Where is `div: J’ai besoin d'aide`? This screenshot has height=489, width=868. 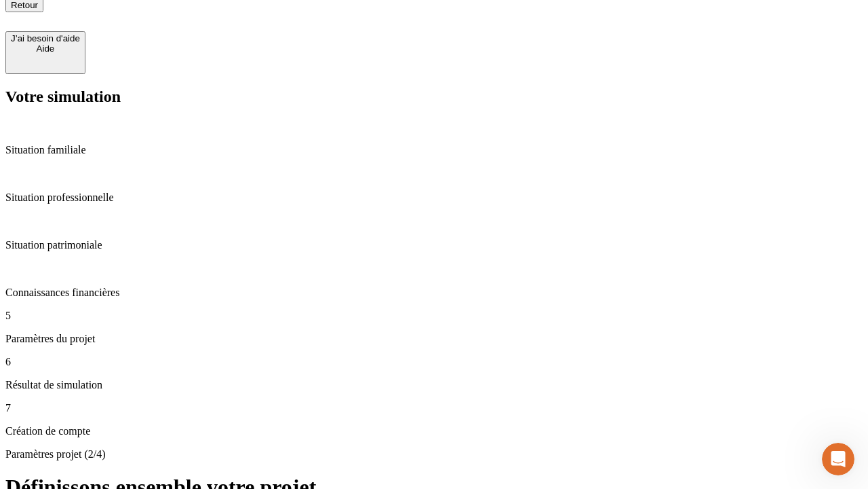
div: J’ai besoin d'aide is located at coordinates (45, 38).